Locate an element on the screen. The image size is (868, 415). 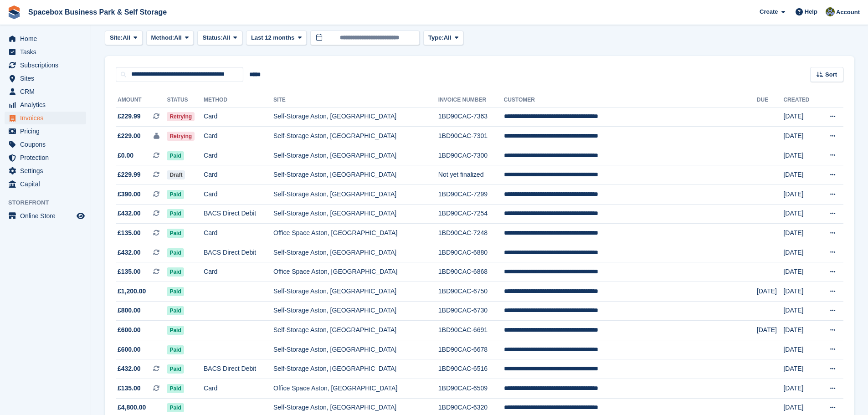
img: stora-icon-8386f47178a22dfd0bd8f6a31ec36ba5ce8667c1dd55bd0f319d3a0aa187defe.svg is located at coordinates (14, 12).